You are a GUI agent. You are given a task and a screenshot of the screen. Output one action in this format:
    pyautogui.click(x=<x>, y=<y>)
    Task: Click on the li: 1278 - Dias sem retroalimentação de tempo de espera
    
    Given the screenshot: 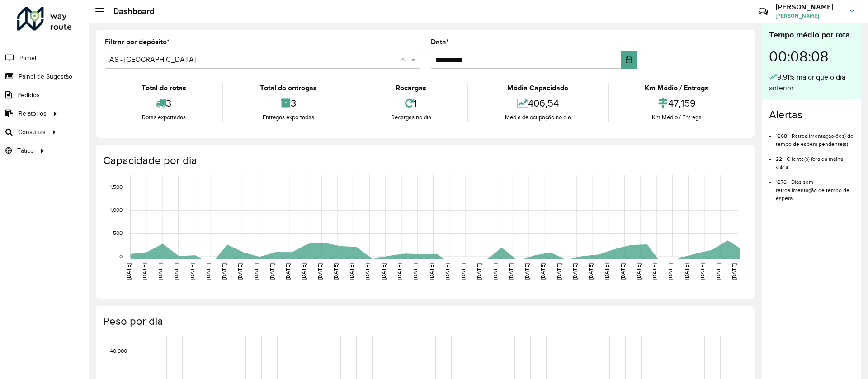 What is the action you would take?
    pyautogui.click(x=815, y=186)
    